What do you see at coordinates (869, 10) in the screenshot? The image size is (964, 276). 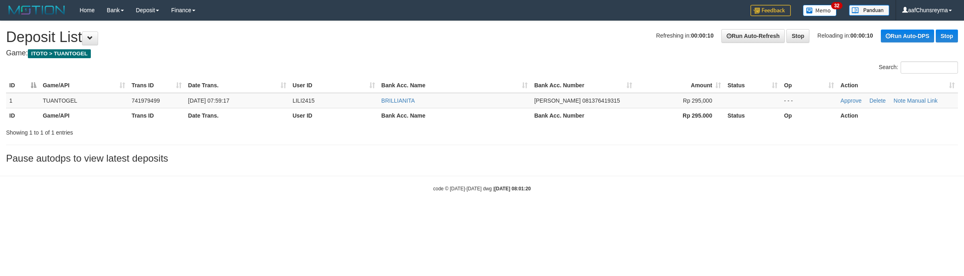 I see `img: panduan.png` at bounding box center [869, 10].